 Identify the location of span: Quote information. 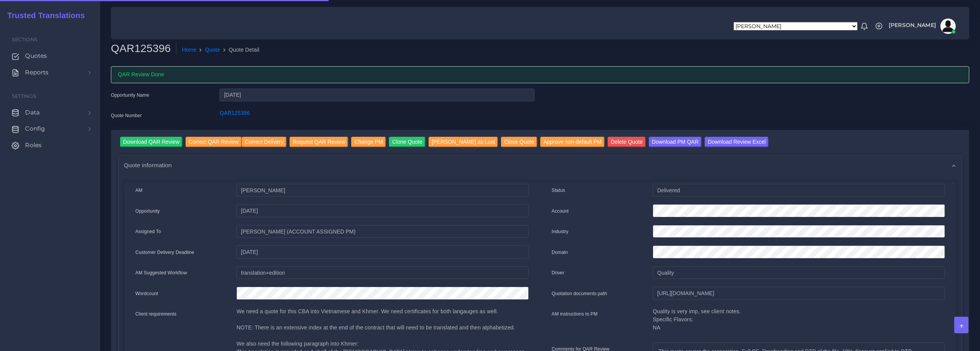
(148, 165).